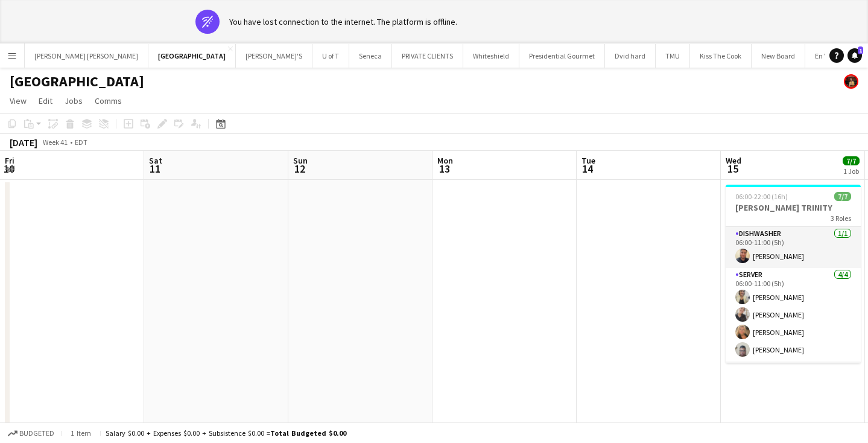 Image resolution: width=868 pixels, height=443 pixels. What do you see at coordinates (18, 100) in the screenshot?
I see `a: View` at bounding box center [18, 100].